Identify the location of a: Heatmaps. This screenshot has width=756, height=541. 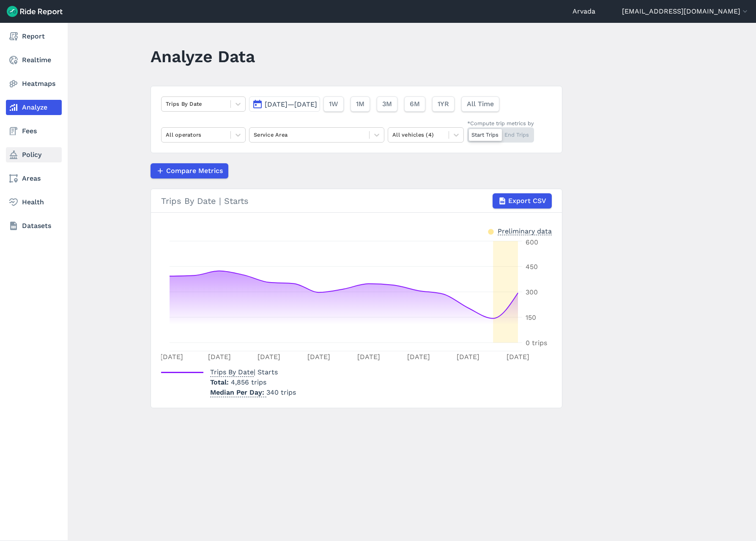
(34, 84).